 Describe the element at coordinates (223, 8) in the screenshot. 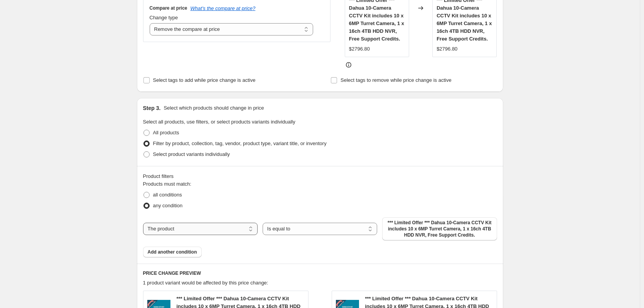

I see `button: What's the compare at price?` at that location.